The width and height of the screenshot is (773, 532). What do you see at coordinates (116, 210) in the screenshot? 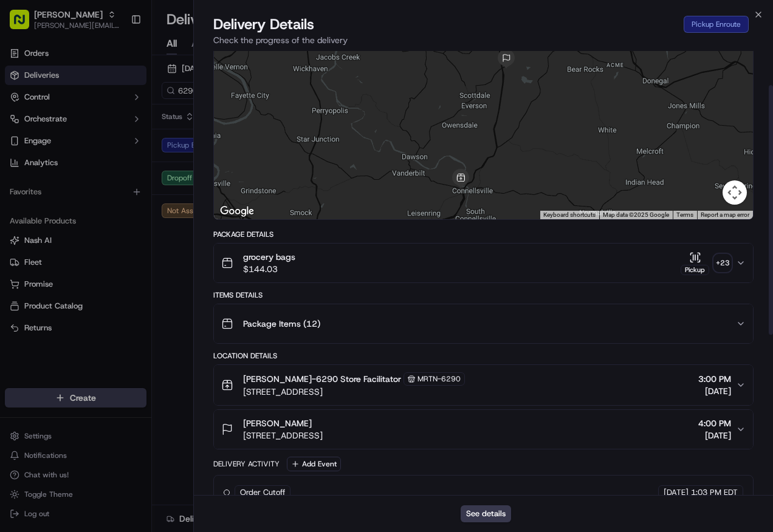
I see `a: Powered byPylon` at bounding box center [116, 210].